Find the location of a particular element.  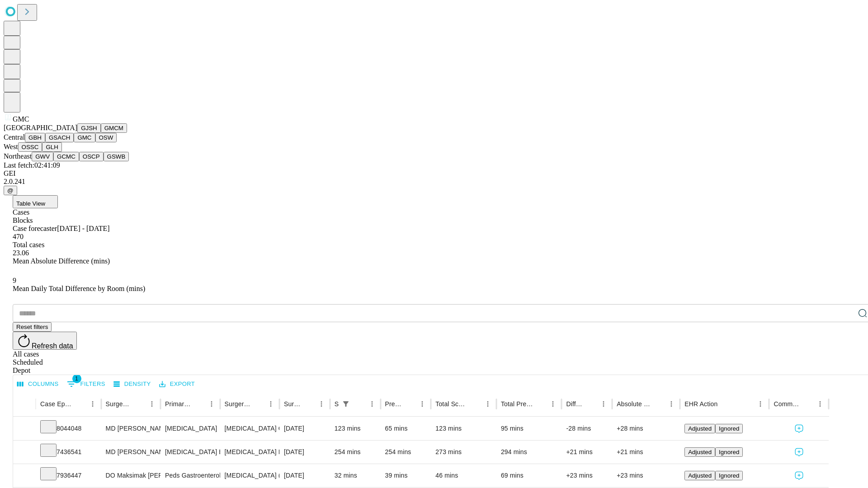

div: 65 mins is located at coordinates (406, 428).